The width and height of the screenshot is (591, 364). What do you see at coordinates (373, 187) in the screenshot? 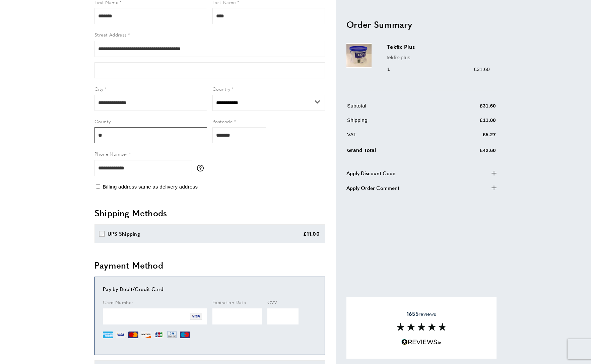
I see `span: Apply Order Comment` at bounding box center [373, 187].